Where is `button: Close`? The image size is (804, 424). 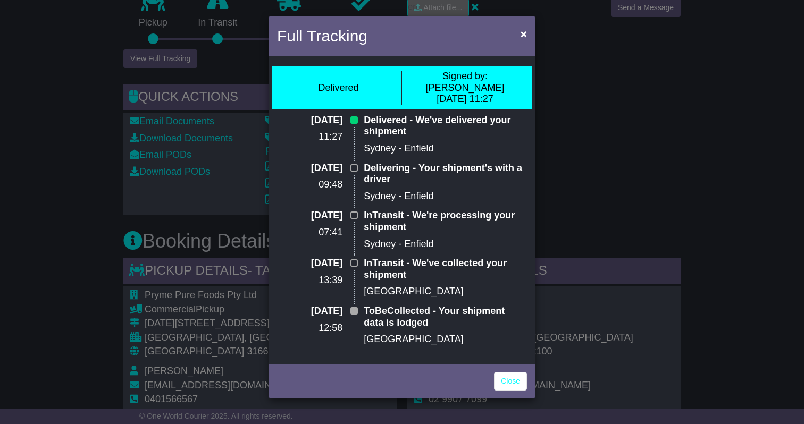 button: Close is located at coordinates (524, 34).